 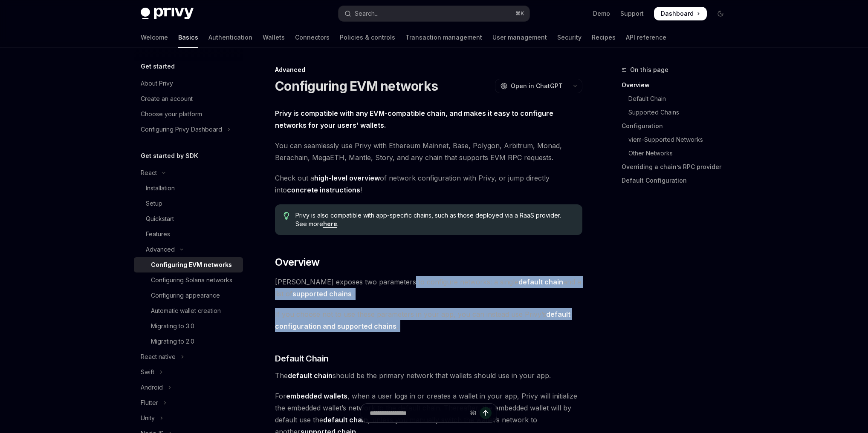 What do you see at coordinates (720, 14) in the screenshot?
I see `button: Toggle dark mode` at bounding box center [720, 14].